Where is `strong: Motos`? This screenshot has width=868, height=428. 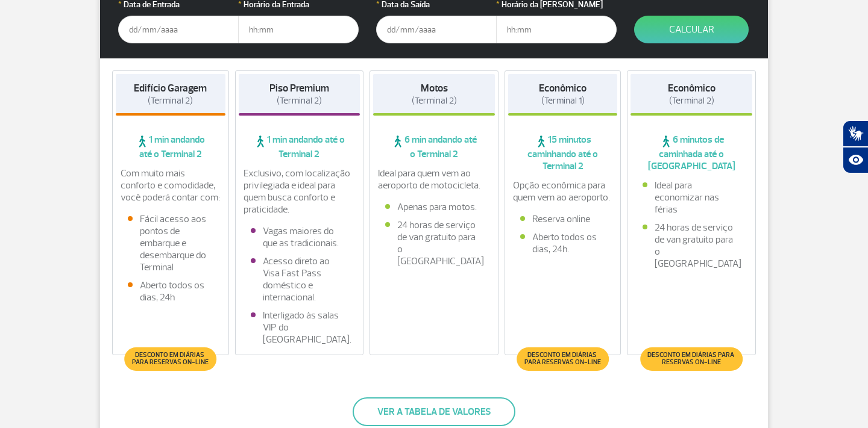 strong: Motos is located at coordinates (434, 88).